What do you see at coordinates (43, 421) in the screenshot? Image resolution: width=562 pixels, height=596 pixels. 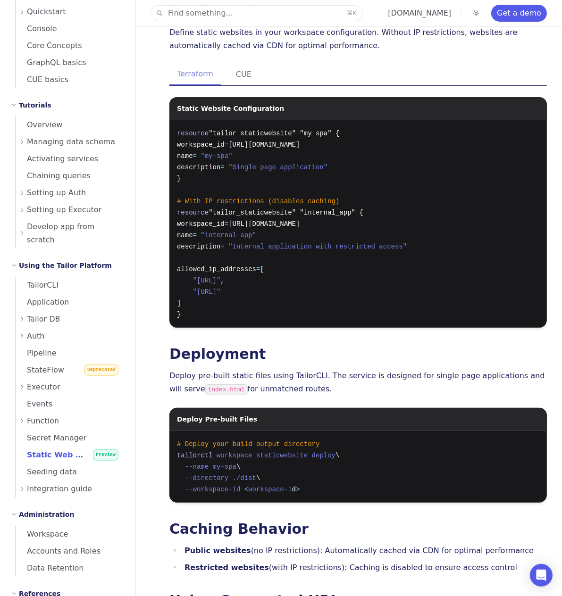 I see `span: Function` at bounding box center [43, 421].